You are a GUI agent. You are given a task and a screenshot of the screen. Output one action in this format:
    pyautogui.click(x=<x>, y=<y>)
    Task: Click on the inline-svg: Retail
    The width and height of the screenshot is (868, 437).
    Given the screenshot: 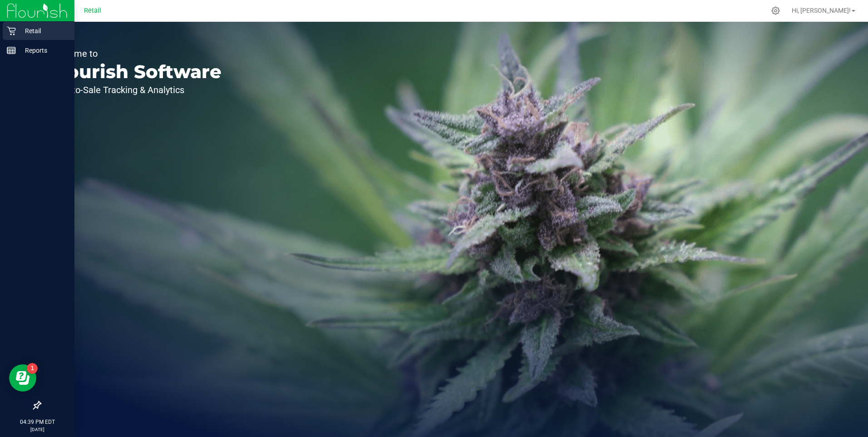 What is the action you would take?
    pyautogui.click(x=12, y=31)
    